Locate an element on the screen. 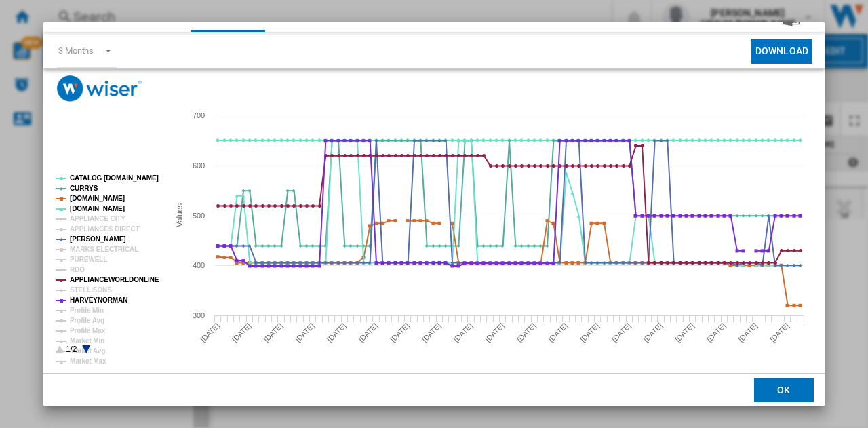 The height and width of the screenshot is (428, 868). tspan: CURRYS is located at coordinates (84, 188).